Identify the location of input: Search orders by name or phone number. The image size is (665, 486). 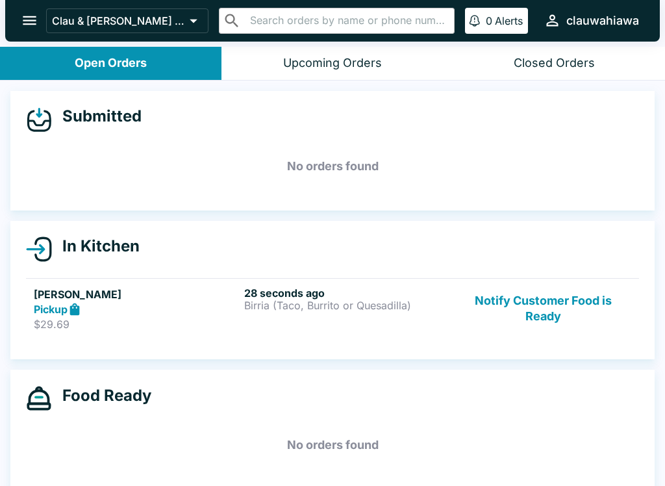
(348, 21).